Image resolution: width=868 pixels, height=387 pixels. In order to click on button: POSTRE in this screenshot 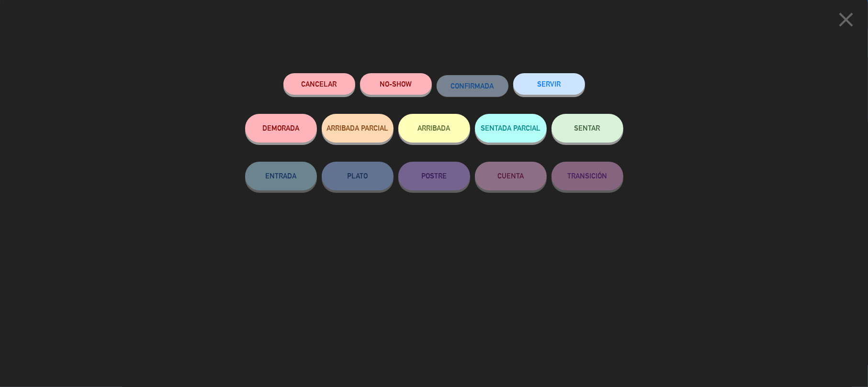, I will do `click(434, 176)`.